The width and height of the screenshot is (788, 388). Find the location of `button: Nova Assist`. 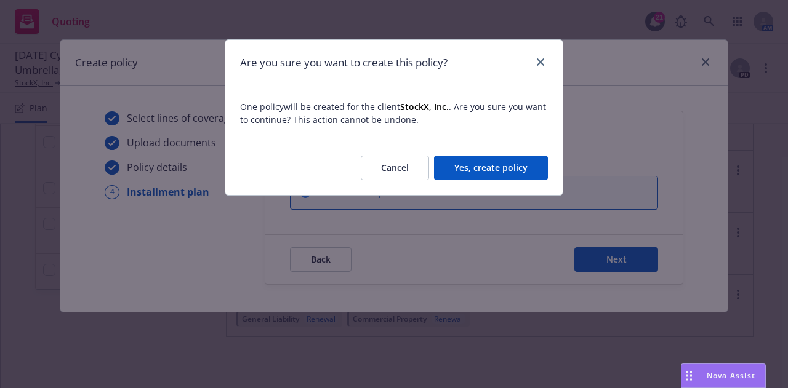

button: Nova Assist is located at coordinates (723, 376).